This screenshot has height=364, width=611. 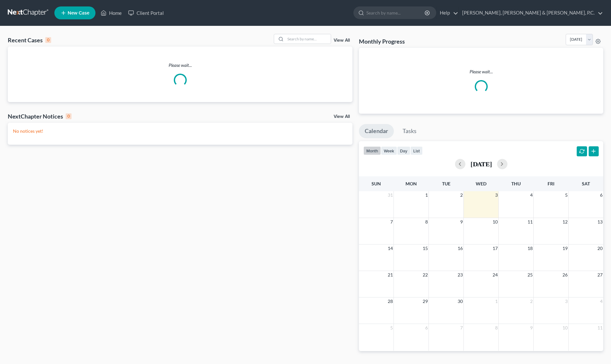 What do you see at coordinates (39, 116) in the screenshot?
I see `div: NextChapter Notices` at bounding box center [39, 116].